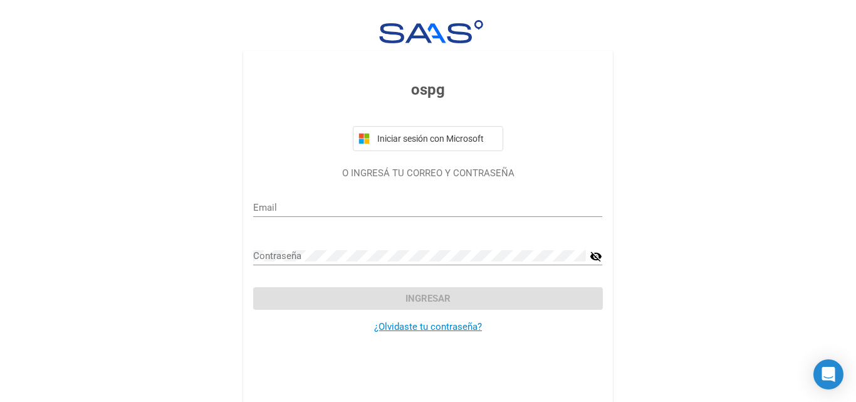 Image resolution: width=856 pixels, height=402 pixels. Describe the element at coordinates (829, 374) in the screenshot. I see `div: Open Intercom Messenger` at that location.